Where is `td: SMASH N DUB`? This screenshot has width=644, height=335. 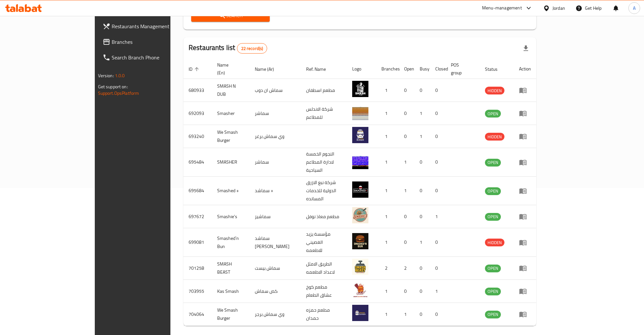 td: SMASH N DUB is located at coordinates (231, 90).